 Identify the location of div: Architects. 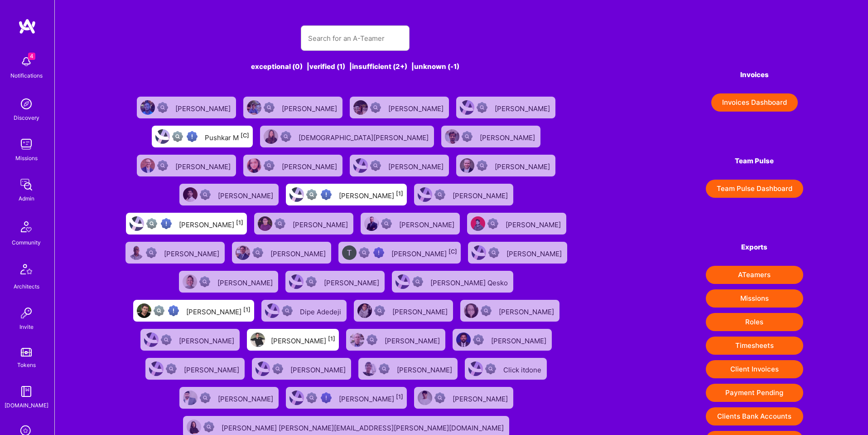
(26, 286).